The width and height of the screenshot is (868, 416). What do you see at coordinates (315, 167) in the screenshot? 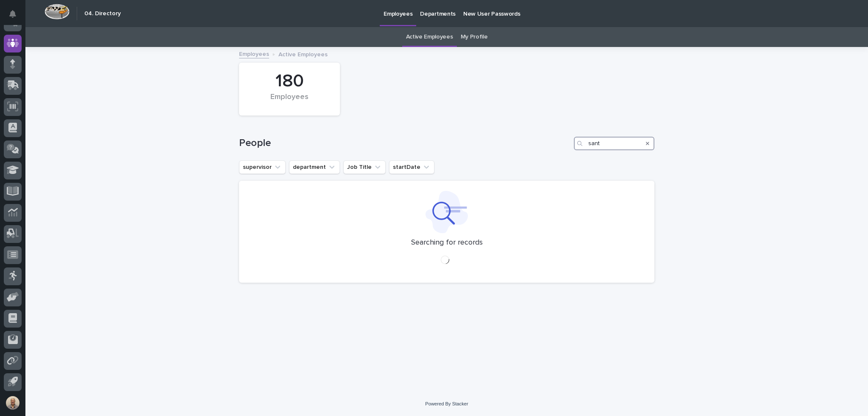
I see `button: department` at bounding box center [315, 167].